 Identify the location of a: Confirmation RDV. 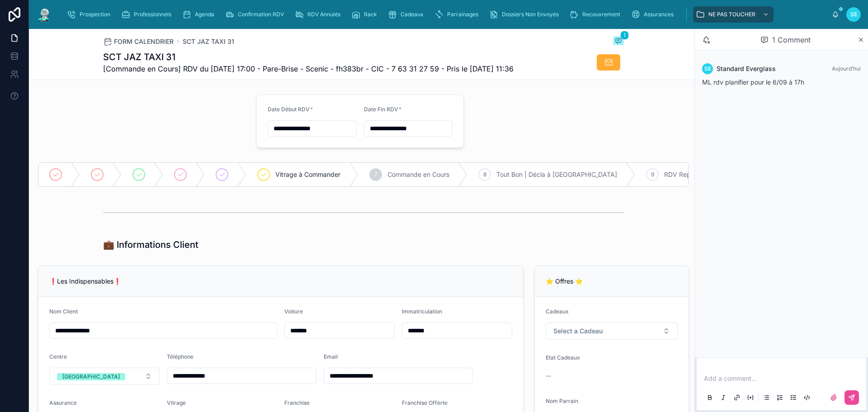
(257, 15).